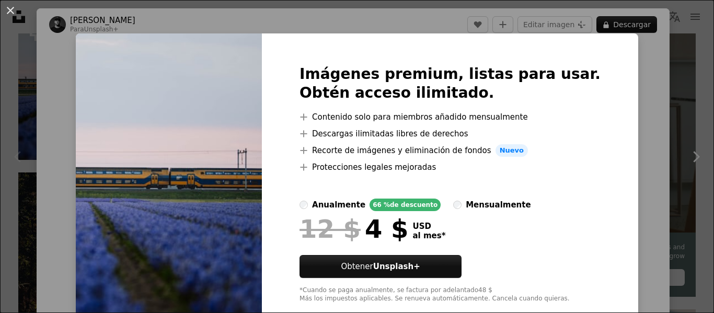  I want to click on div: 4 $, so click(354, 229).